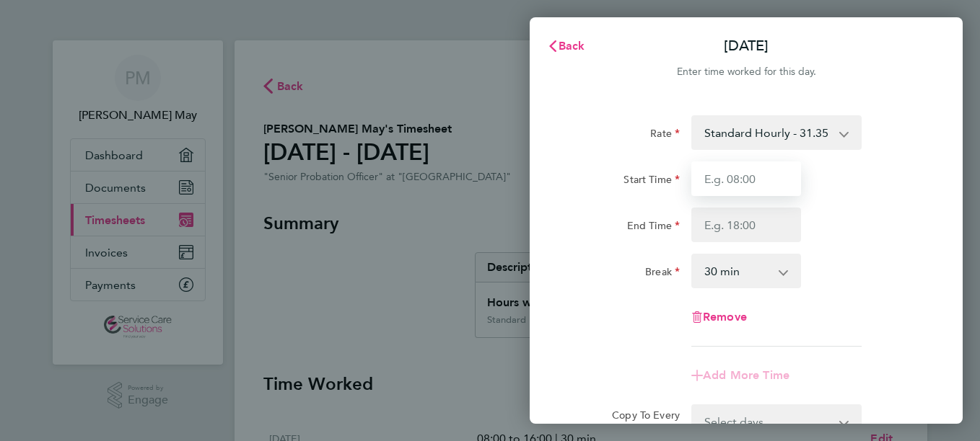  Describe the element at coordinates (640, 422) in the screenshot. I see `label: Copy To Every Following` at that location.